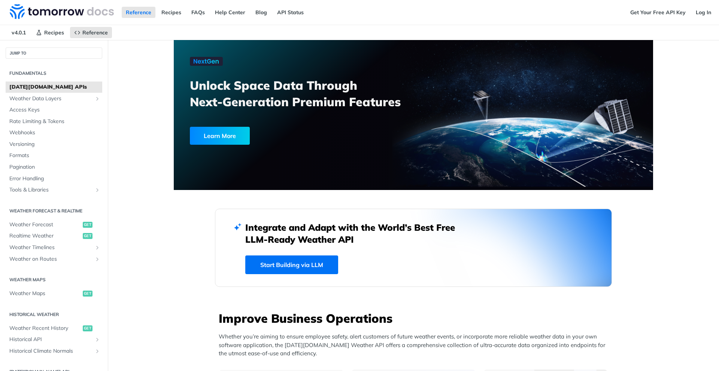  I want to click on button: Show subpages for Weather Data Layers, so click(97, 99).